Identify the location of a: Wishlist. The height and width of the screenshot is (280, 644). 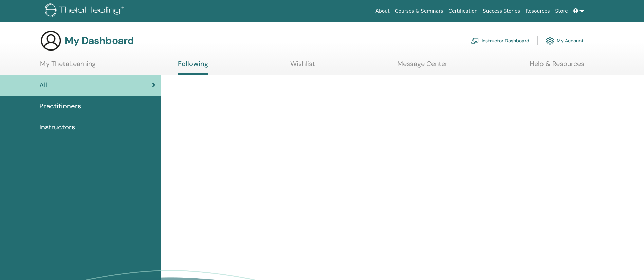
(302, 66).